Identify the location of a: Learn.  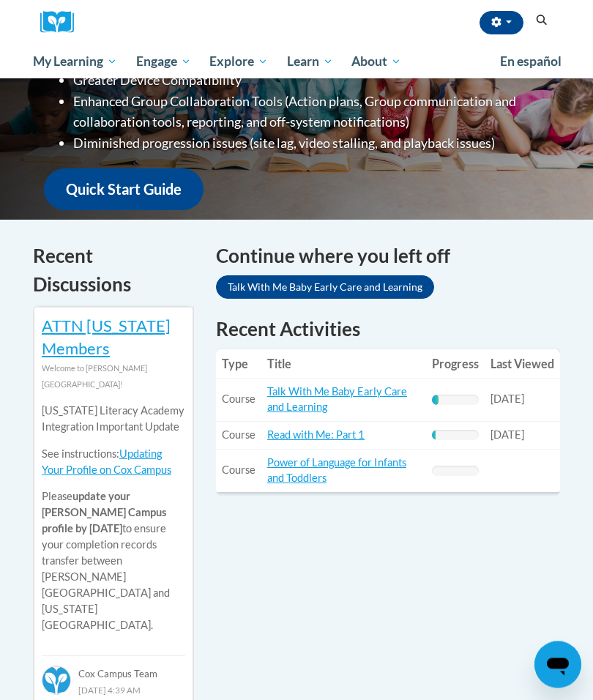
(309, 61).